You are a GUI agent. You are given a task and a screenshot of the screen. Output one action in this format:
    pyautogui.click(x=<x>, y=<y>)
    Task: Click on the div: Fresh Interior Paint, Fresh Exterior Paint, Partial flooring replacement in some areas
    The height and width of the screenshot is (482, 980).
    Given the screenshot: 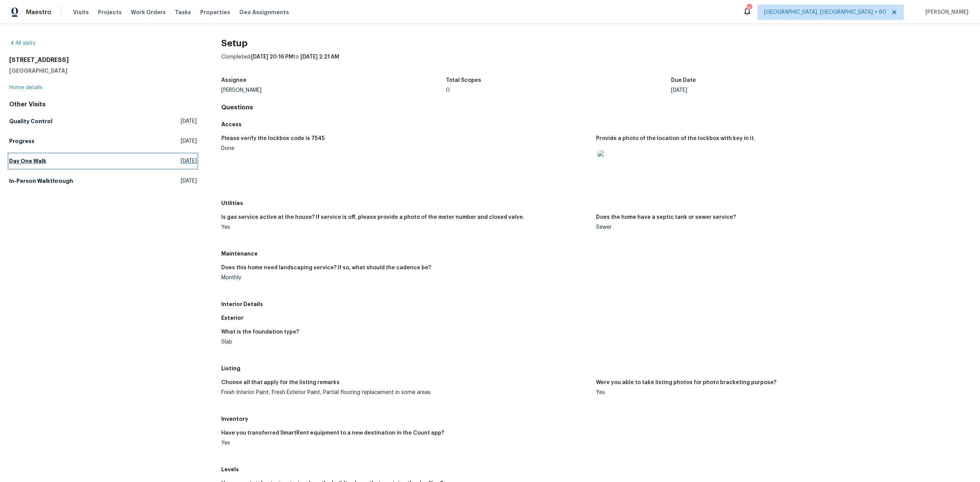 What is the action you would take?
    pyautogui.click(x=406, y=393)
    